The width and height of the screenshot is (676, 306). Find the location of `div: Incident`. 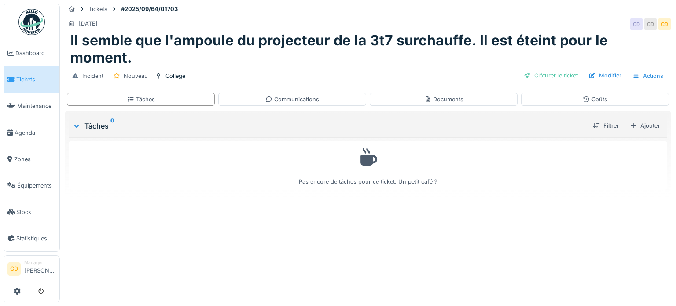

div: Incident is located at coordinates (93, 76).